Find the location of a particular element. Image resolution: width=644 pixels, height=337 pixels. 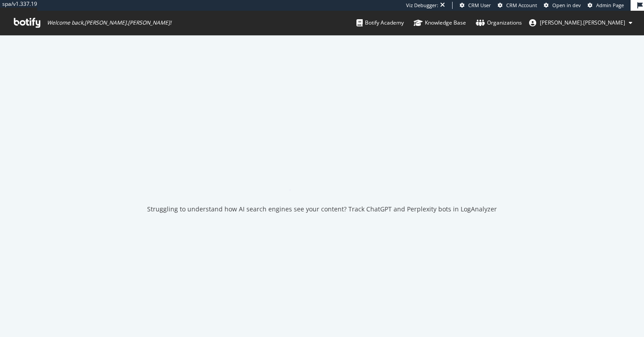

a: Admin Page is located at coordinates (605, 5).